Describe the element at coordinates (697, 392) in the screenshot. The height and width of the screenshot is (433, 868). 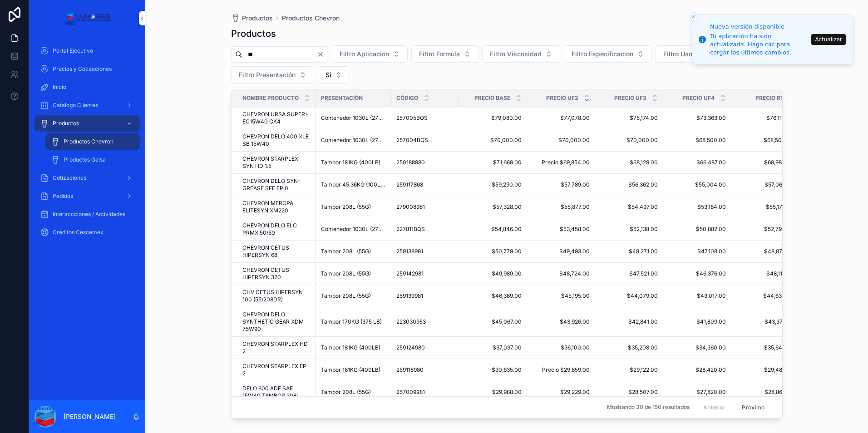
I see `a: $27,820.00` at that location.